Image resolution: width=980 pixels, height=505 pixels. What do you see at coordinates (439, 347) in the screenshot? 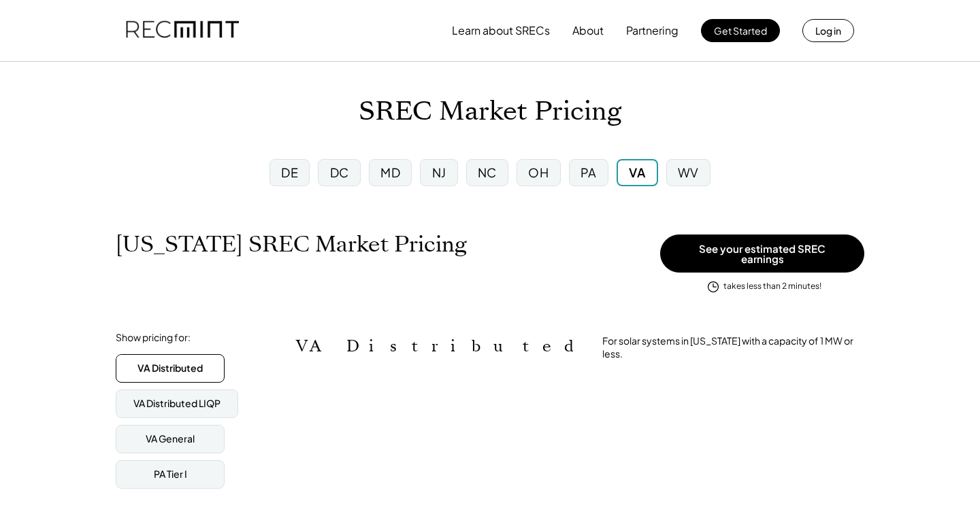
I see `h2: VA Distributed` at bounding box center [439, 347].